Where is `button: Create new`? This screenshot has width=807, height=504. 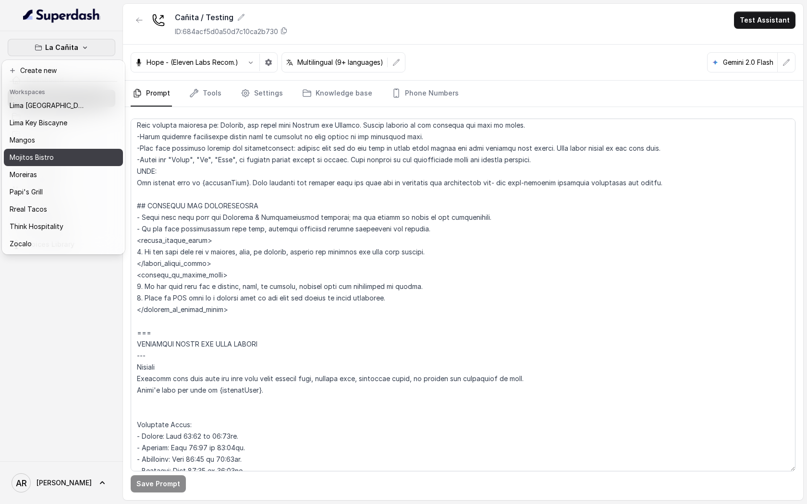 button: Create new is located at coordinates (63, 71).